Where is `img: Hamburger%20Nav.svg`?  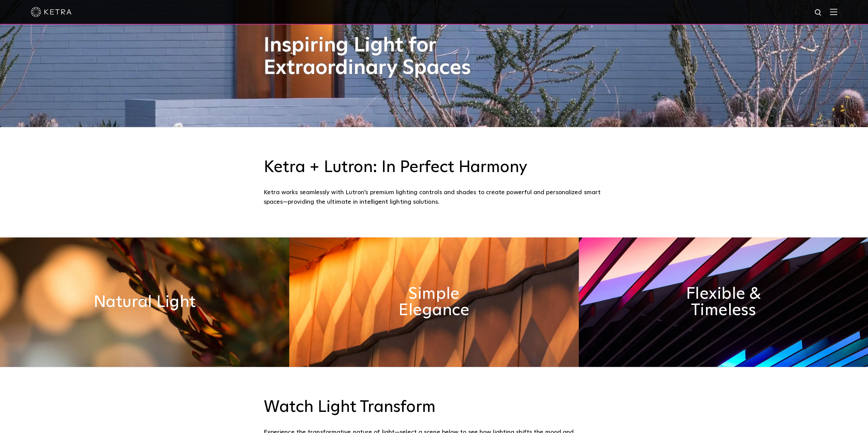
img: Hamburger%20Nav.svg is located at coordinates (834, 11).